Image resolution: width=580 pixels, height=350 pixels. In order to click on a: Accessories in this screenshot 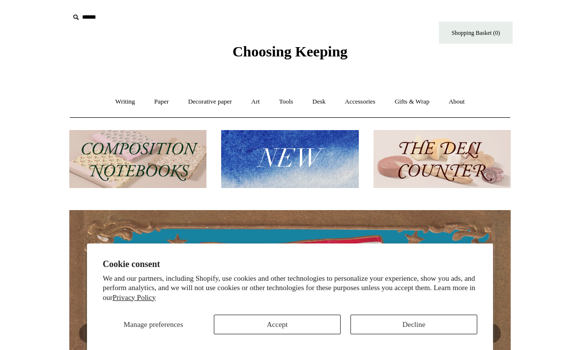, I will do `click(360, 102)`.